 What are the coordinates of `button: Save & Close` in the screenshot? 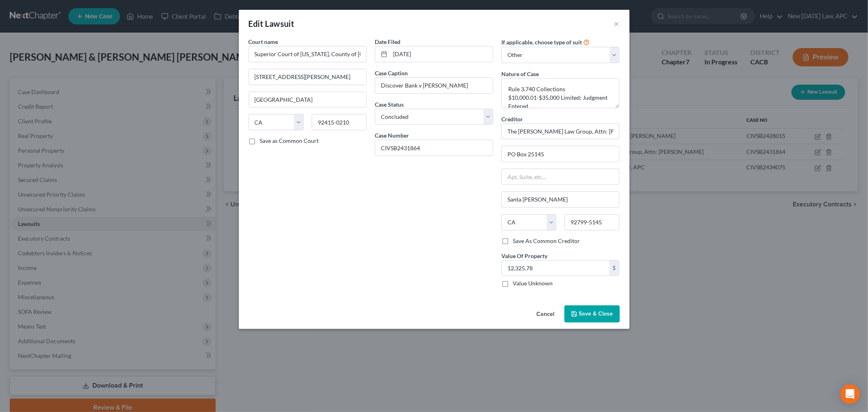 It's located at (592, 314).